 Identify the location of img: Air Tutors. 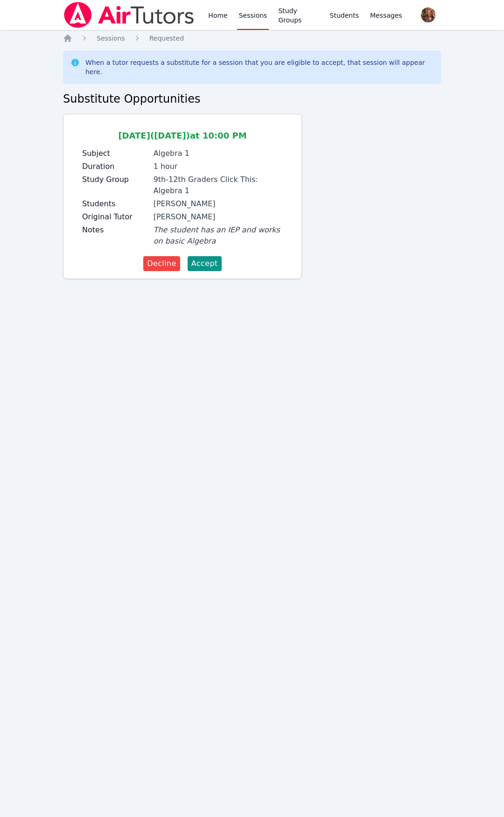
(128, 15).